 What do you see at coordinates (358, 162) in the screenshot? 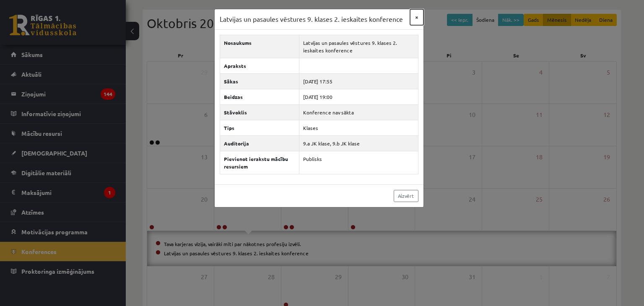
I see `td: Publisks` at bounding box center [358, 162].